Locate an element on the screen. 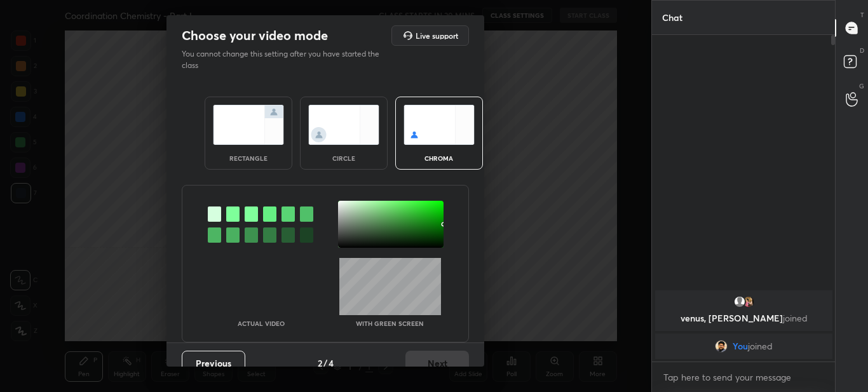 This screenshot has width=868, height=392. p: Actual Video is located at coordinates (261, 323).